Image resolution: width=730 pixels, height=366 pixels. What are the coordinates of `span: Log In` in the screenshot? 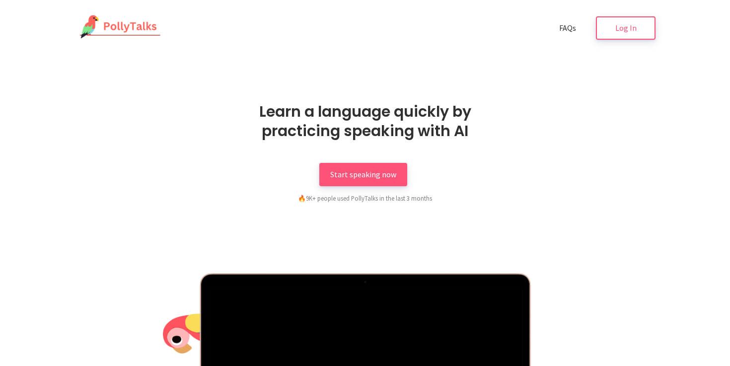 It's located at (626, 28).